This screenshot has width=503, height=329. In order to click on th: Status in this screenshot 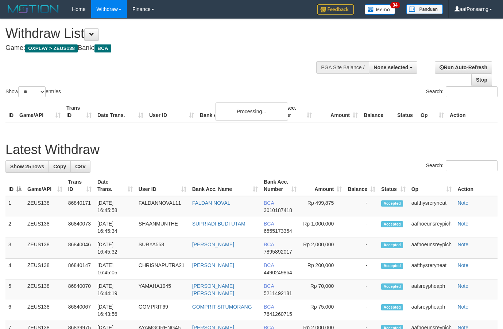, I will do `click(406, 112)`.